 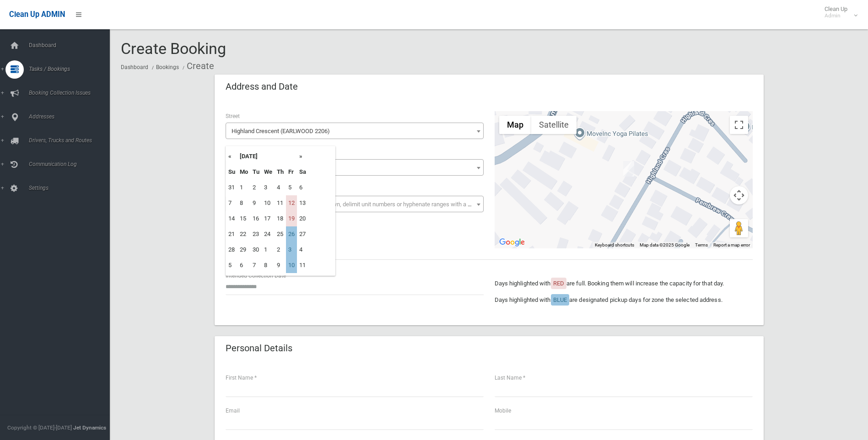 I want to click on td: 12, so click(x=292, y=203).